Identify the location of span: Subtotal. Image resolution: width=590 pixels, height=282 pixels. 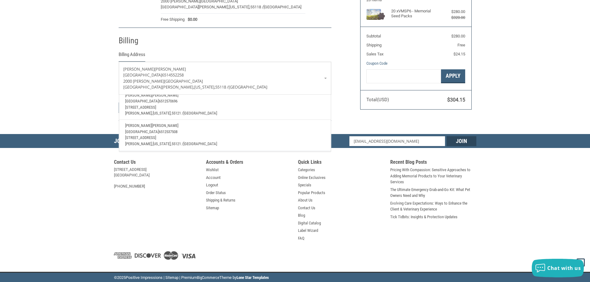
(373, 36).